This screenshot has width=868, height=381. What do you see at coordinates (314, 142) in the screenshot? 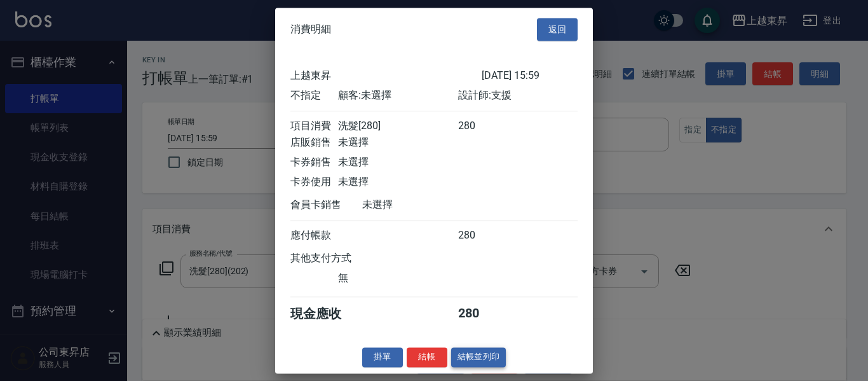
I see `div: 店販銷售` at bounding box center [314, 142].